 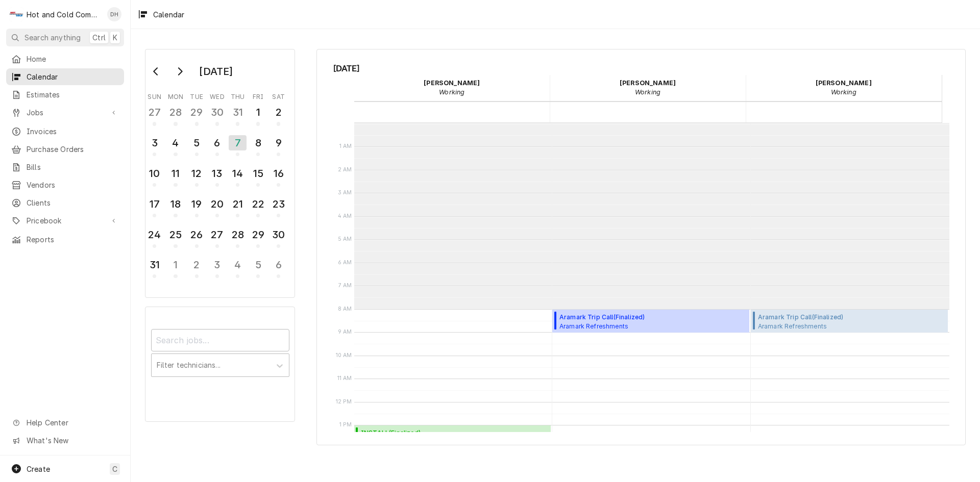 What do you see at coordinates (155, 95) in the screenshot?
I see `th: Sunday` at bounding box center [155, 95].